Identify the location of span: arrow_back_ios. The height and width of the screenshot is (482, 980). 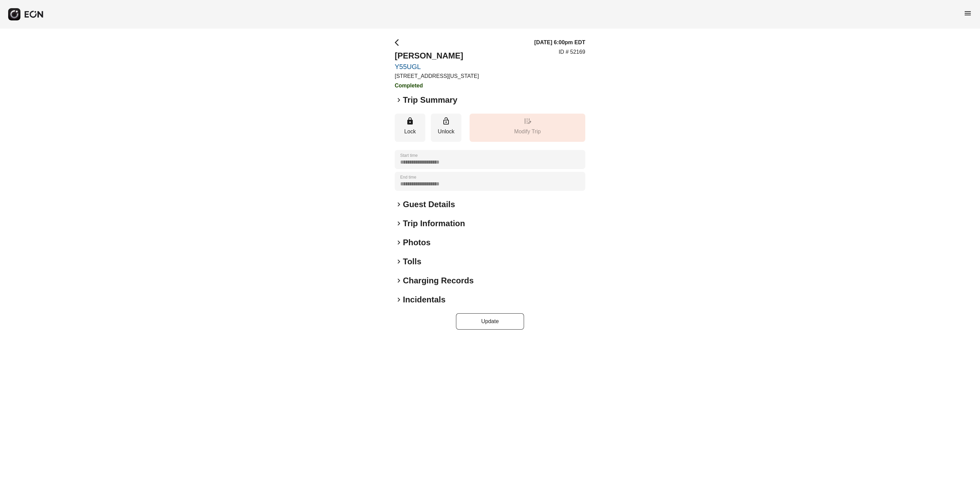
(399, 43).